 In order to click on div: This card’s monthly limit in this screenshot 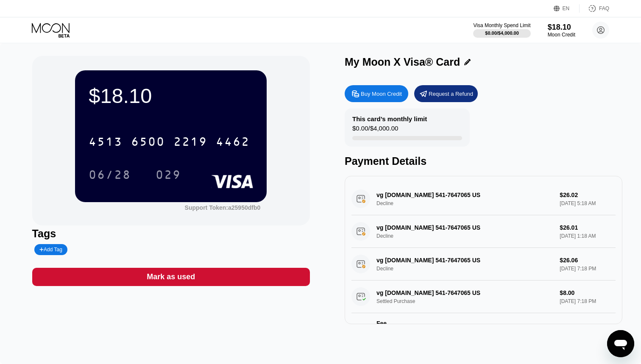, I will do `click(390, 119)`.